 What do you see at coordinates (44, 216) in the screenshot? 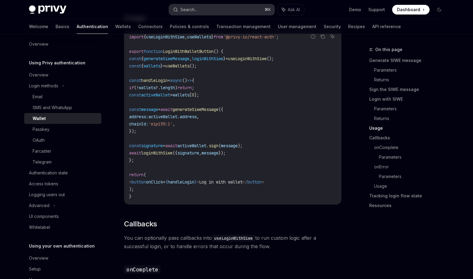
I see `div: UI components` at bounding box center [44, 216].